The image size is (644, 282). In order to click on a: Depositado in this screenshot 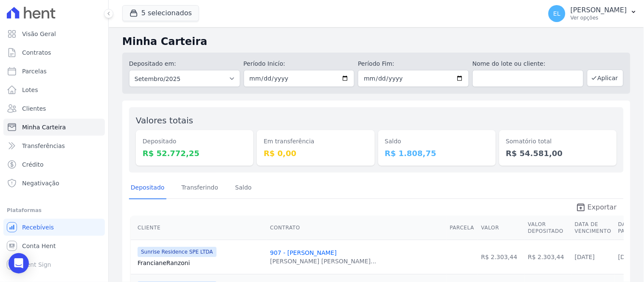, I will do `click(148, 188)`.